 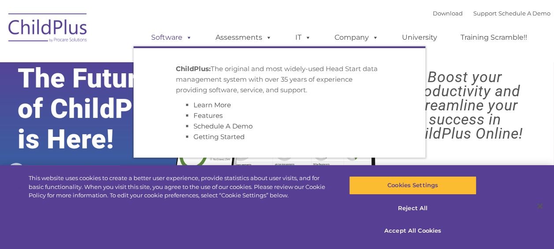 I want to click on a: Learn More, so click(x=212, y=104).